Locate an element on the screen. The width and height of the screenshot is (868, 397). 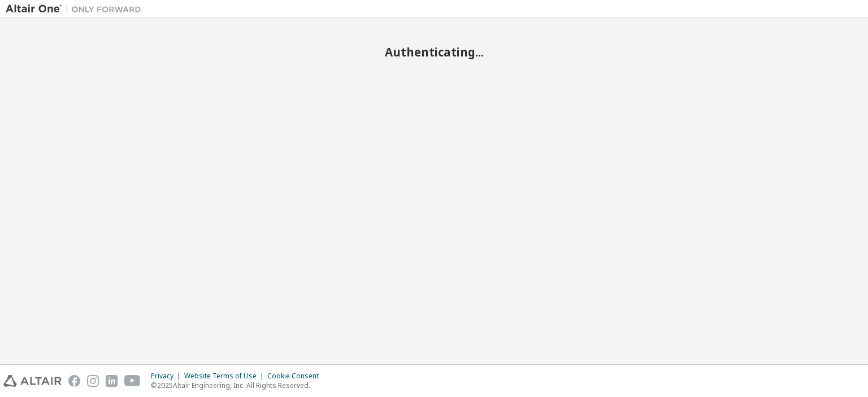
img: instagram.svg is located at coordinates (93, 381).